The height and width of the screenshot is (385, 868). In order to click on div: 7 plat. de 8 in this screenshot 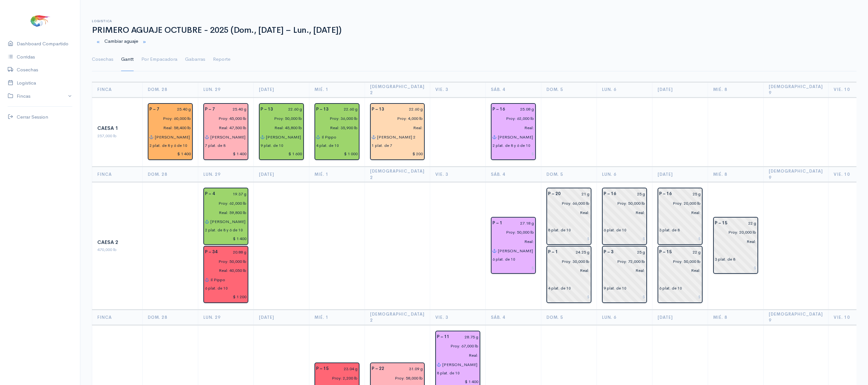, I will do `click(215, 145)`.